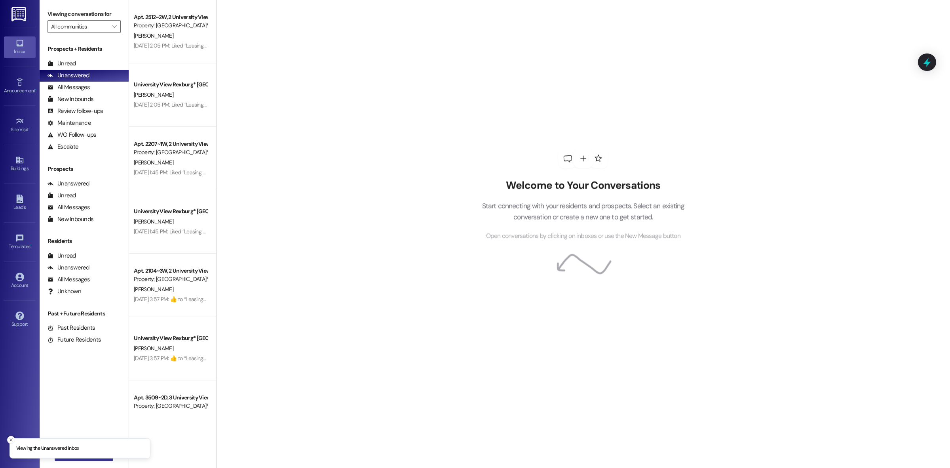 The width and height of the screenshot is (950, 468). Describe the element at coordinates (20, 281) in the screenshot. I see `a: Account` at that location.